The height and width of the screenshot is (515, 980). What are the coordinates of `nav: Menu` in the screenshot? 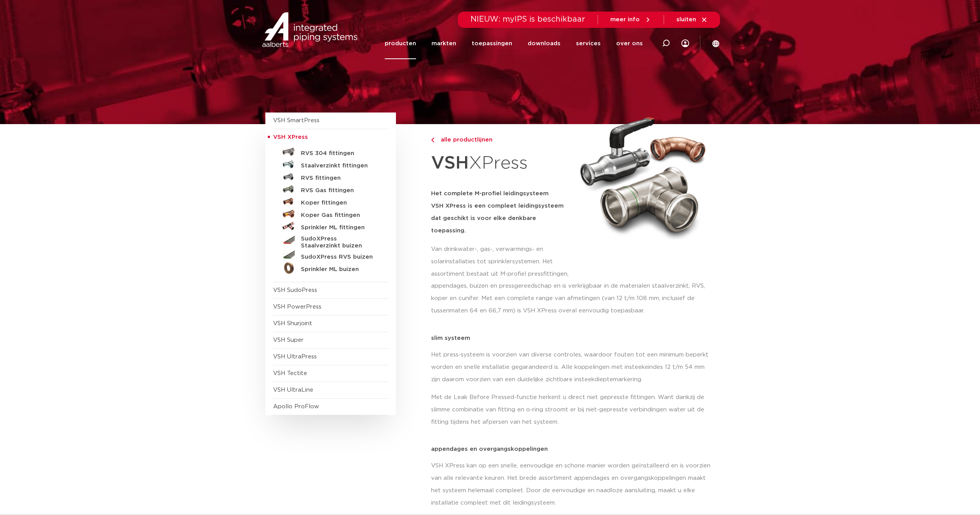 It's located at (513, 43).